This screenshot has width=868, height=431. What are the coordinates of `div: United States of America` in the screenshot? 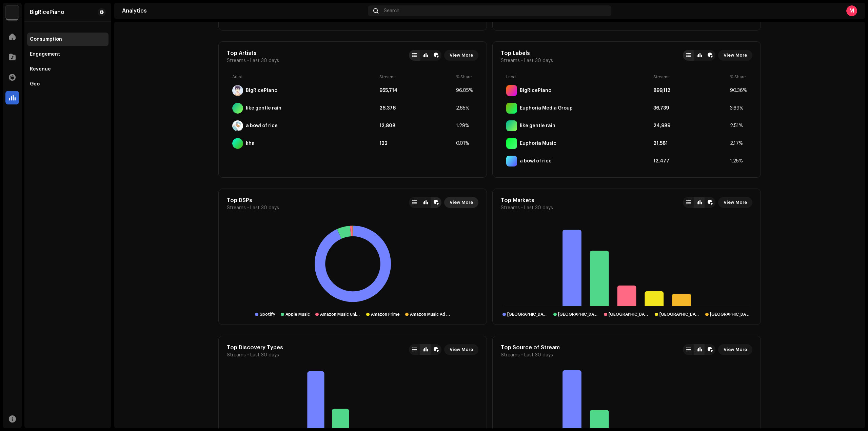 It's located at (528, 314).